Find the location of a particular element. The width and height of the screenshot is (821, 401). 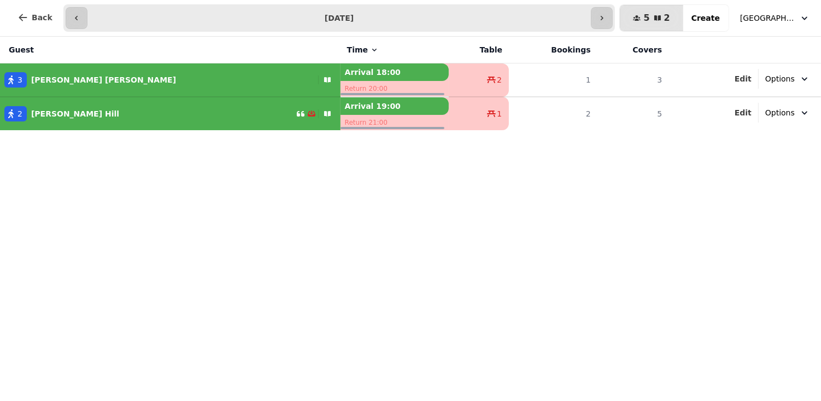

button: Time is located at coordinates (363, 50).